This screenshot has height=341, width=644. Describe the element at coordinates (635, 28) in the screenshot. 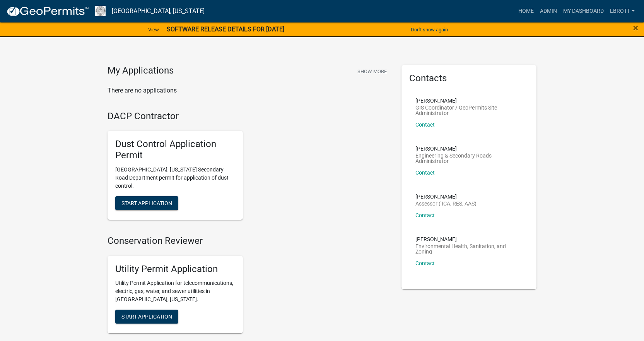

I see `button: Close` at that location.